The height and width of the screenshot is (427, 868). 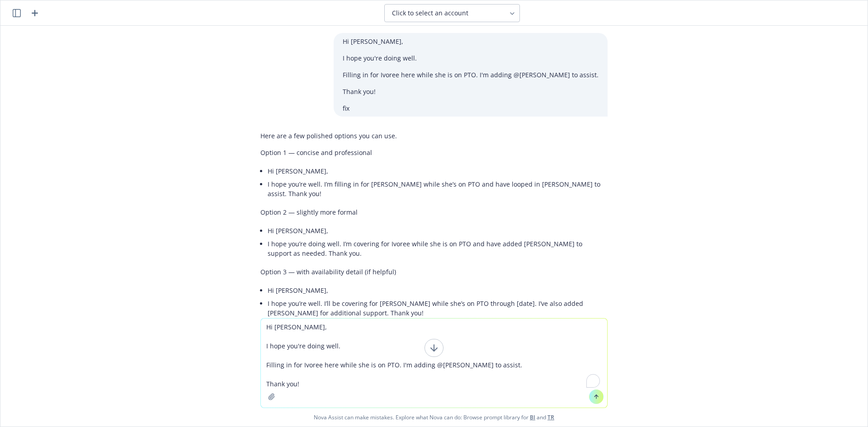 What do you see at coordinates (434, 363) in the screenshot?
I see `textarea: To enrich screen reader interactions, please activate Accessibility in Grammarly extension settings` at bounding box center [434, 363].